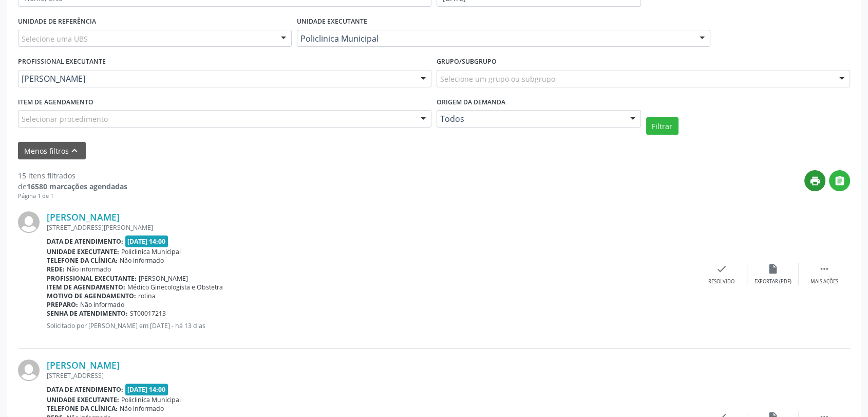  I want to click on span: Selecione uma UBS, so click(54, 38).